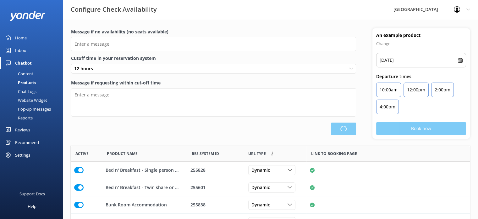 Image resolution: width=478 pixels, height=219 pixels. Describe the element at coordinates (136, 204) in the screenshot. I see `p: Bunk Room Accommodation` at that location.